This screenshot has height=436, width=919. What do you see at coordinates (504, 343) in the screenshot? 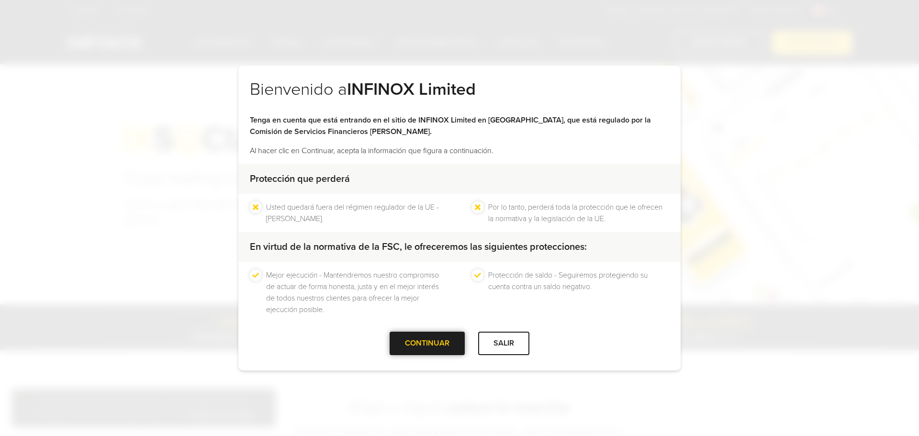
I see `div: SALIR` at bounding box center [504, 343].